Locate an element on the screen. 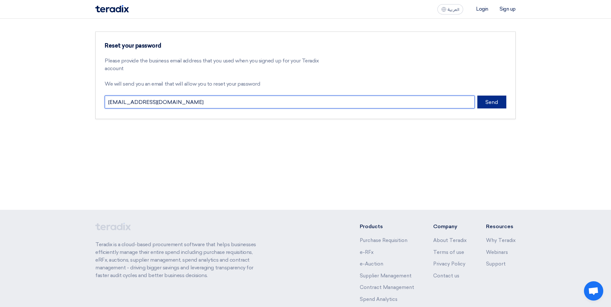  a: Purchase Requisition is located at coordinates (383, 240).